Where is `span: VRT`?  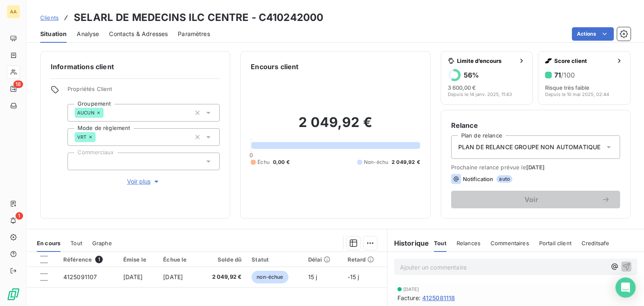
span: VRT is located at coordinates (82, 137).